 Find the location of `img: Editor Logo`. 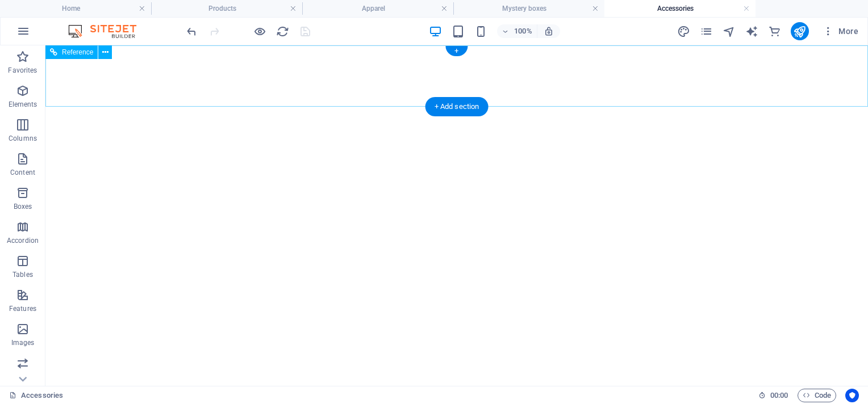

img: Editor Logo is located at coordinates (108, 32).